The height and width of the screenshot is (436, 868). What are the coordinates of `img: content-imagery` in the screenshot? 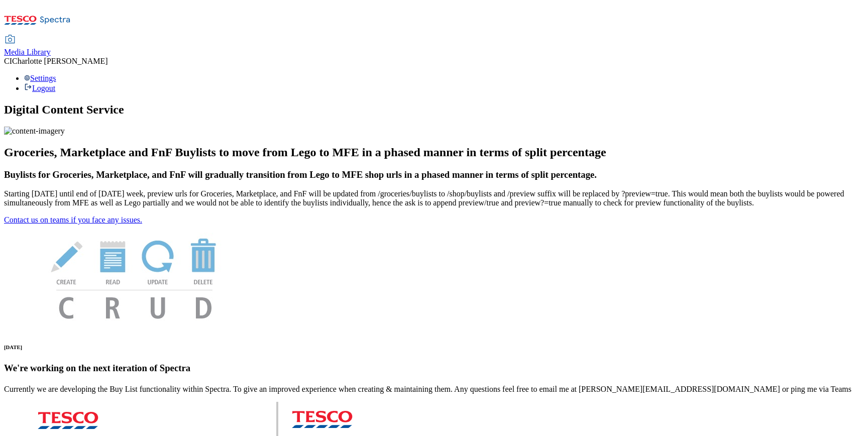 It's located at (34, 131).